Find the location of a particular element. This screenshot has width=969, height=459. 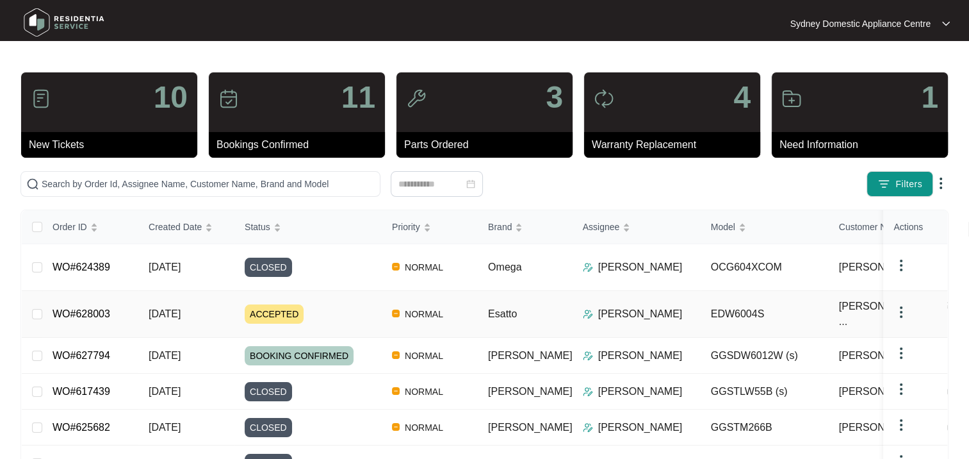

a: WO#627794 is located at coordinates (81, 355).